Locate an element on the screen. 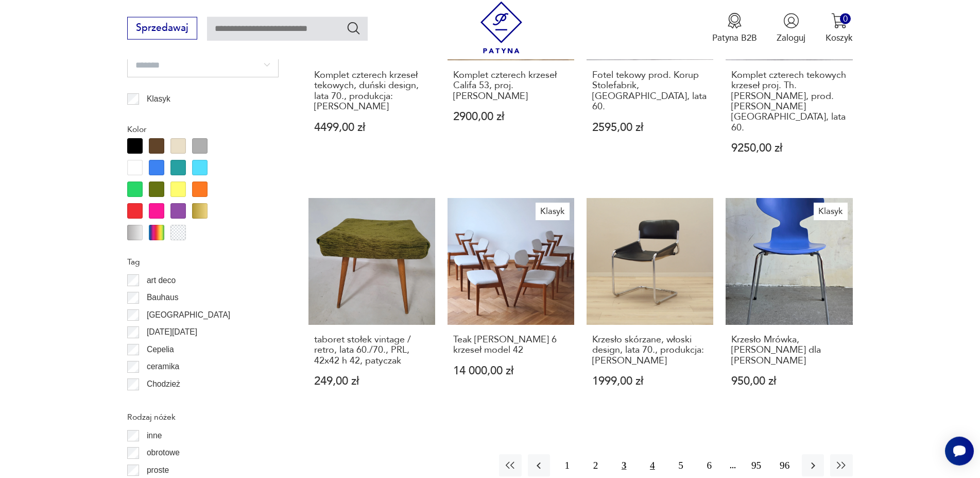 The height and width of the screenshot is (478, 980). a: Ikona medaluPatyna B2B is located at coordinates (734, 29).